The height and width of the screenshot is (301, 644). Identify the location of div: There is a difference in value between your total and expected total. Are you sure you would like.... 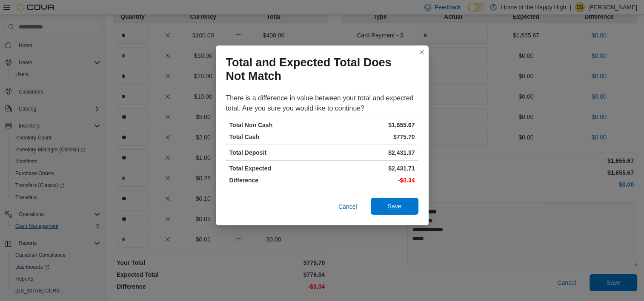
(322, 103).